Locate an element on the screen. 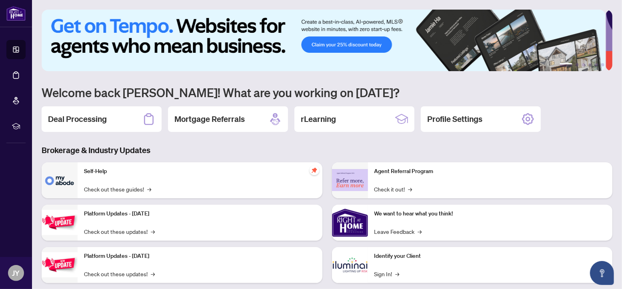  p: Agent Referral Program is located at coordinates (490, 172).